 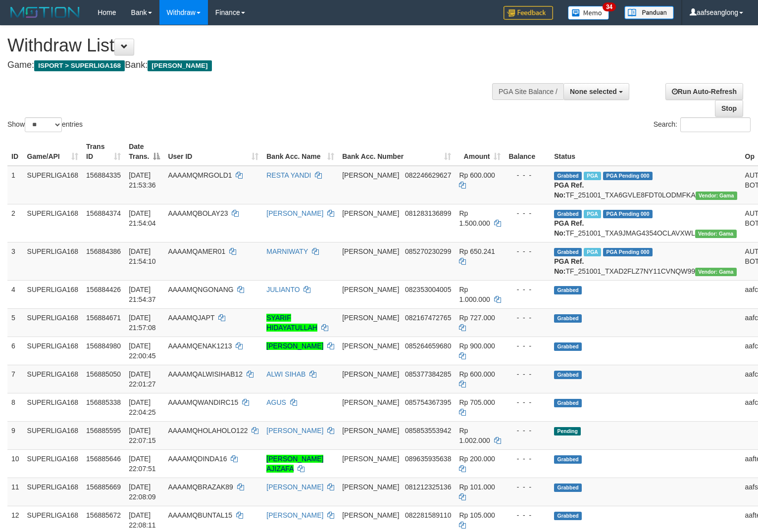 What do you see at coordinates (203, 403) in the screenshot?
I see `span: AAAAMQWANDIRC15` at bounding box center [203, 403].